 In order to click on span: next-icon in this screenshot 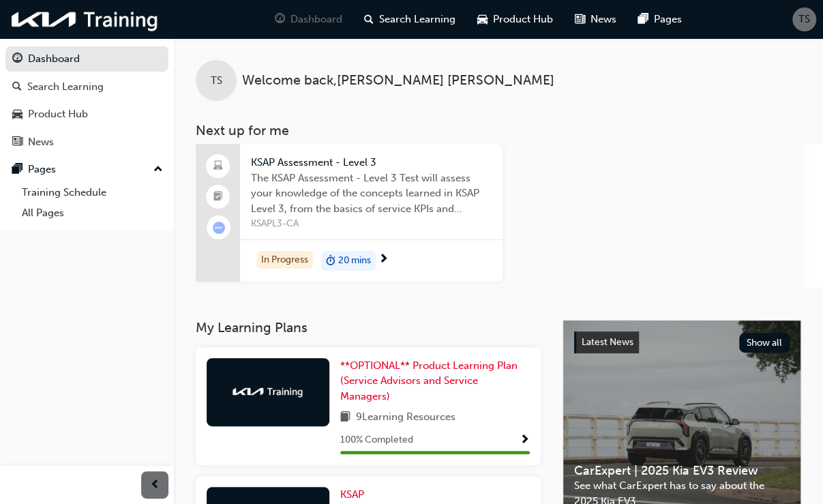, I will do `click(384, 260)`.